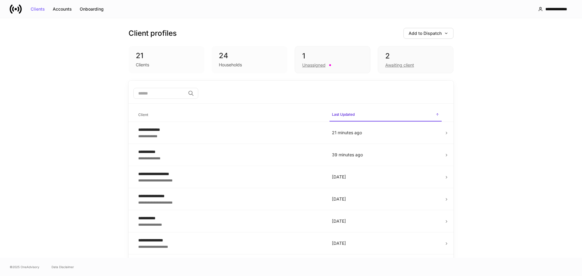 This screenshot has width=582, height=276. Describe the element at coordinates (314, 65) in the screenshot. I see `div: Unassigned` at that location.